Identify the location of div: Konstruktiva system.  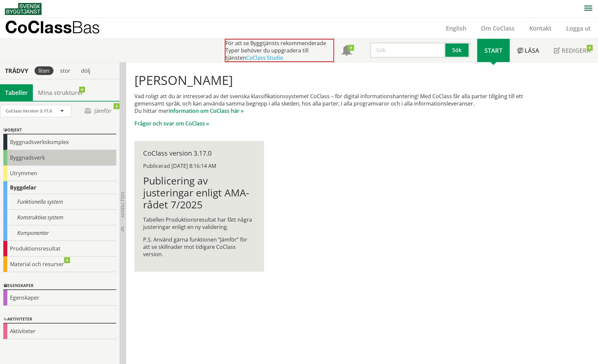
(60, 217).